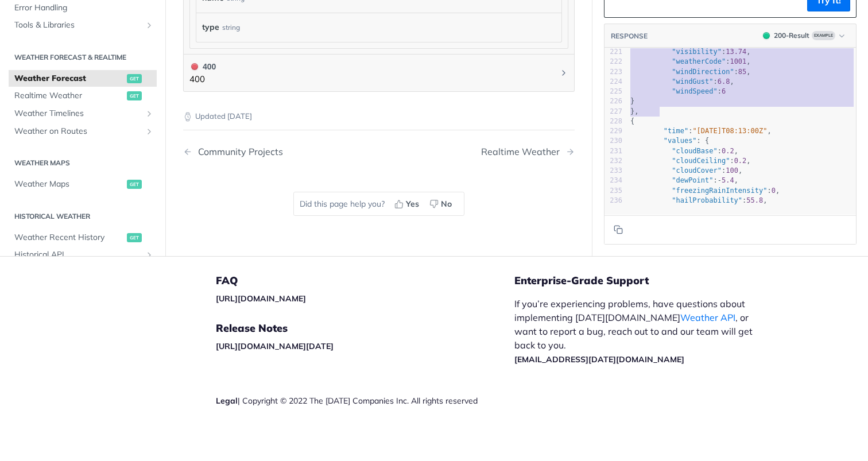 The image size is (868, 461). I want to click on span: Historical API, so click(78, 255).